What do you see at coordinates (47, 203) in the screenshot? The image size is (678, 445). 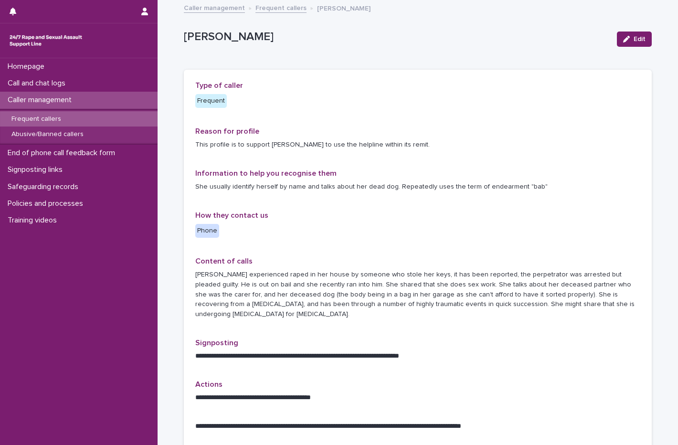 I see `p: Policies and processes` at bounding box center [47, 203].